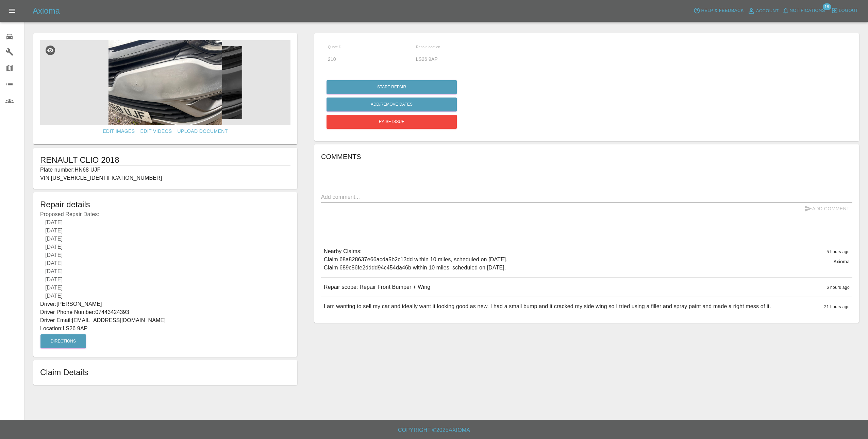 The height and width of the screenshot is (439, 868). I want to click on h5: Axioma, so click(47, 11).